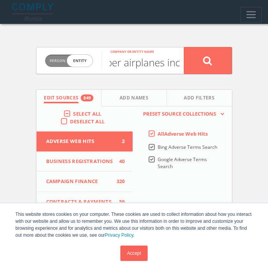 This screenshot has height=271, width=268. I want to click on button: Adverse Web Hits2, so click(85, 141).